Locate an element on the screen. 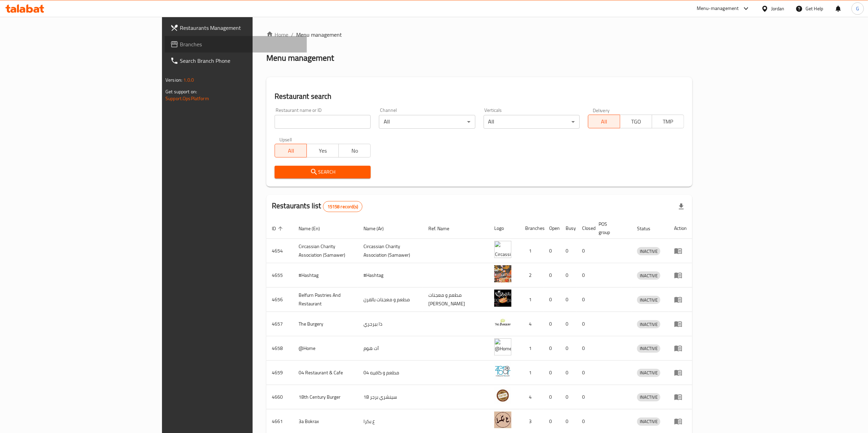 The image size is (868, 433). div: Jordan is located at coordinates (778, 9).